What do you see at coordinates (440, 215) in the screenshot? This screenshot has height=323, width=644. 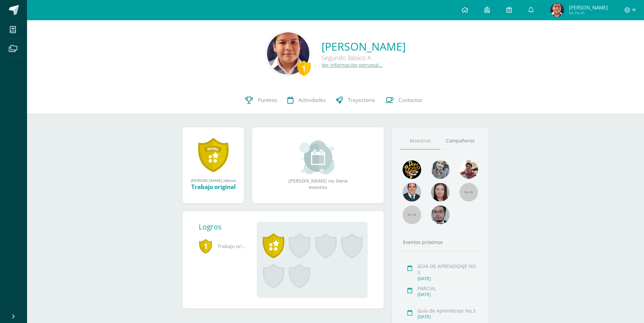 I see `img: d0e54f245e8330cebada5b5b95708334.png` at bounding box center [440, 215].